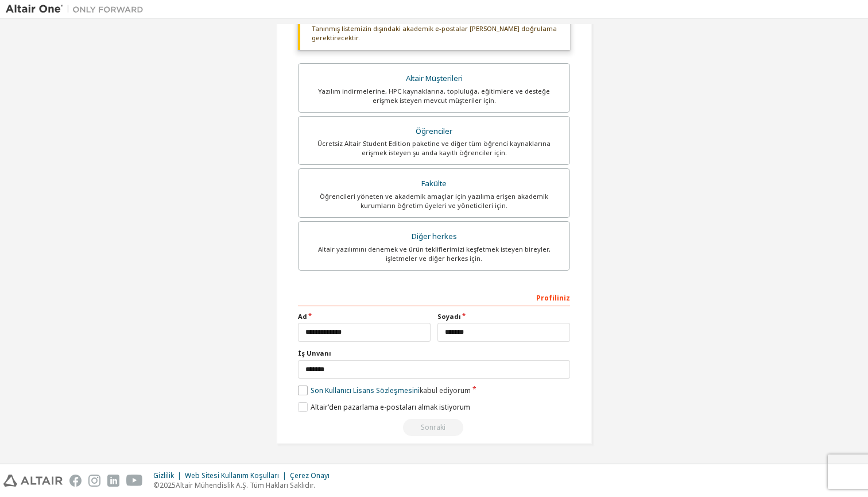  What do you see at coordinates (434, 237) in the screenshot?
I see `div: Diğer herkes` at bounding box center [434, 237].